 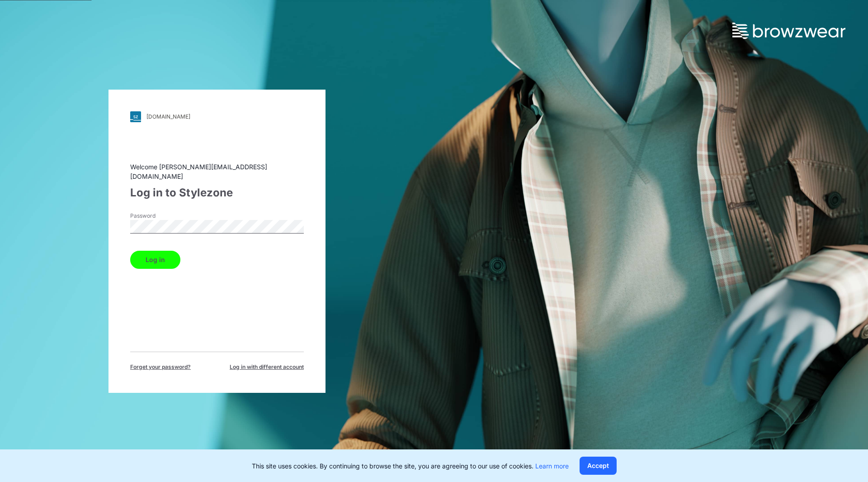 What do you see at coordinates (410, 465) in the screenshot?
I see `p: This site uses cookies. By continuing to browse the site, you are agreeing to our use of cookies.` at bounding box center [410, 465].